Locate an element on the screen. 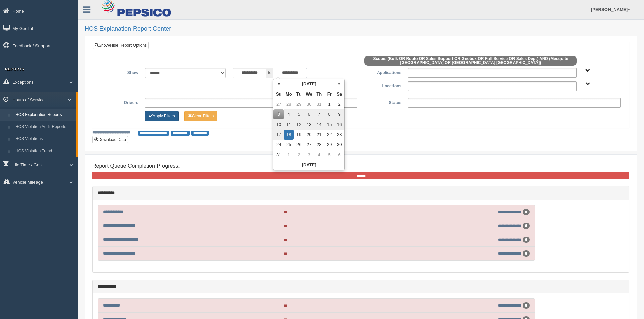  label: Status is located at coordinates (383, 102).